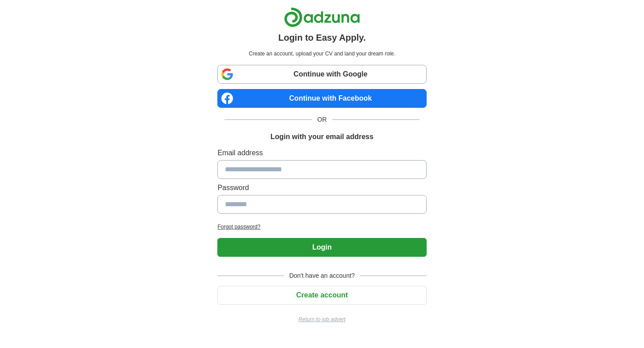 The height and width of the screenshot is (348, 644). I want to click on h2: Forgot password?, so click(322, 227).